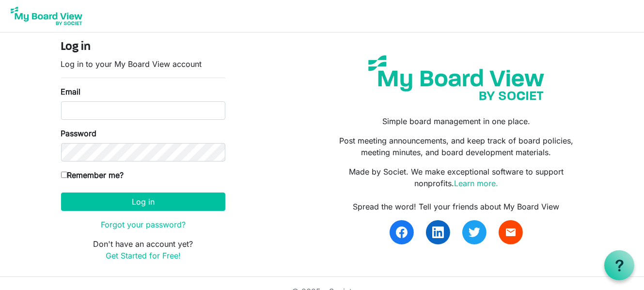 This screenshot has height=290, width=644. What do you see at coordinates (476, 184) in the screenshot?
I see `a: Learn more.` at bounding box center [476, 184].